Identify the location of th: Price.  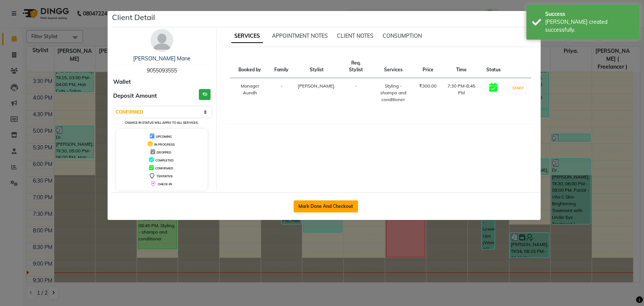
(428, 66).